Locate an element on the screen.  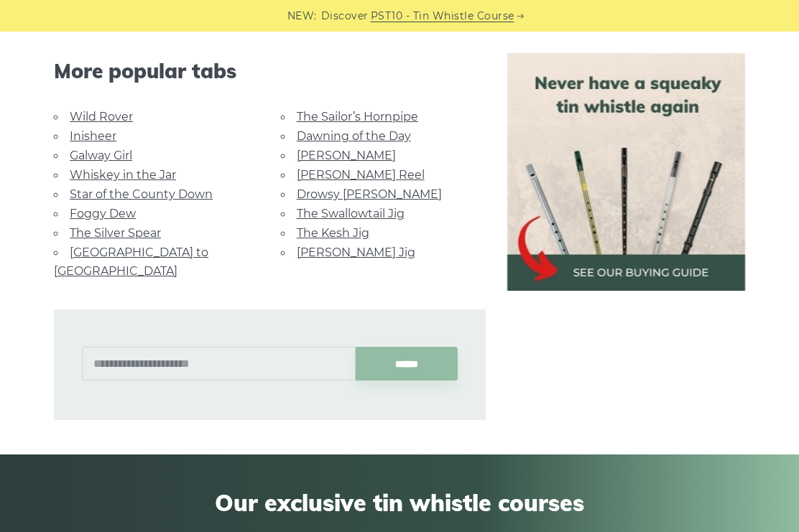
a: Galway Girl is located at coordinates (101, 155).